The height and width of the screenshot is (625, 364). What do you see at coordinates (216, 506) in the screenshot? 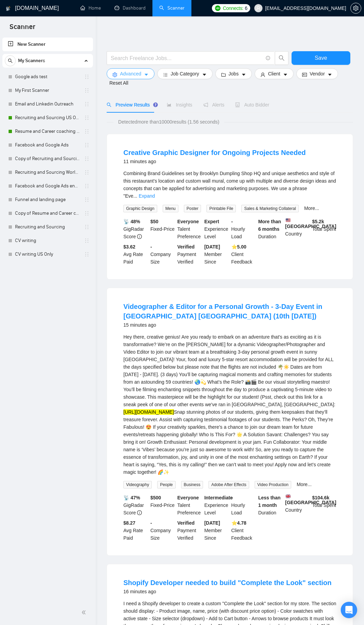
I see `div: Experience Level` at bounding box center [216, 506].